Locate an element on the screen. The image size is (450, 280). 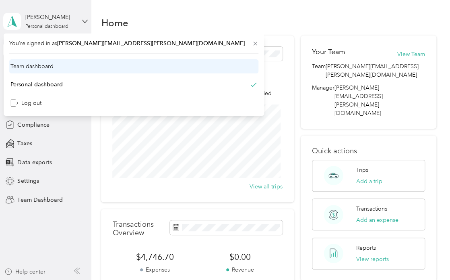
button: Add an expense is located at coordinates (377, 220).